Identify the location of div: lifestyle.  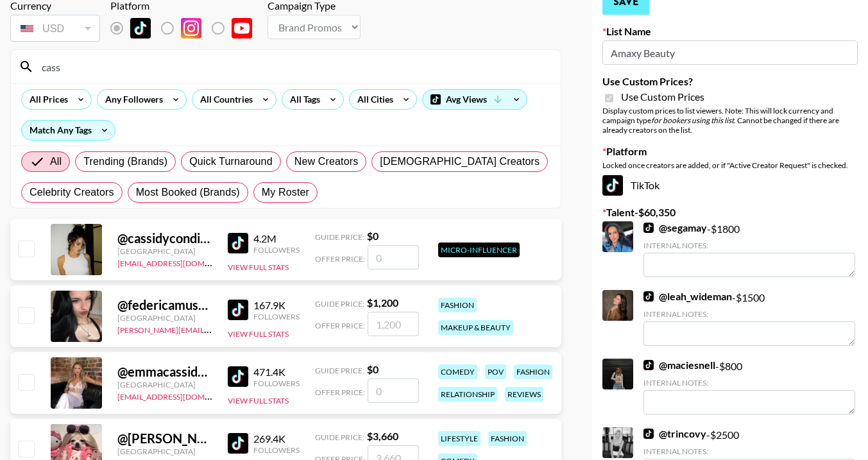
(459, 438).